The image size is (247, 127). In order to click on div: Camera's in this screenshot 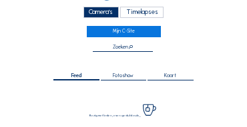, I will do `click(101, 12)`.